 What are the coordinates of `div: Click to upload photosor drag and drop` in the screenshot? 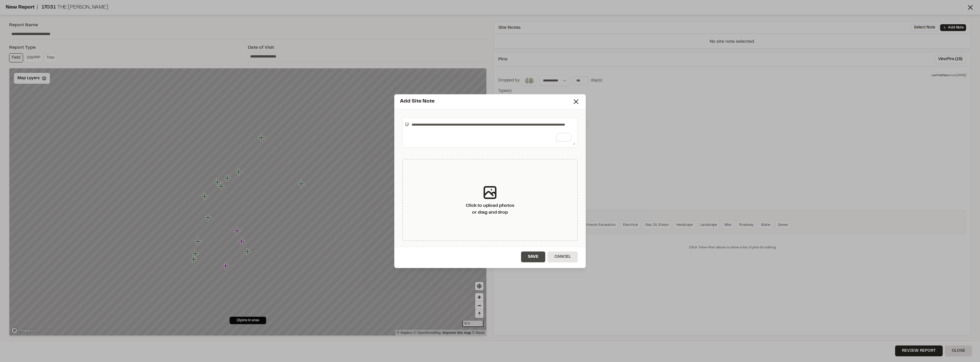 It's located at (490, 200).